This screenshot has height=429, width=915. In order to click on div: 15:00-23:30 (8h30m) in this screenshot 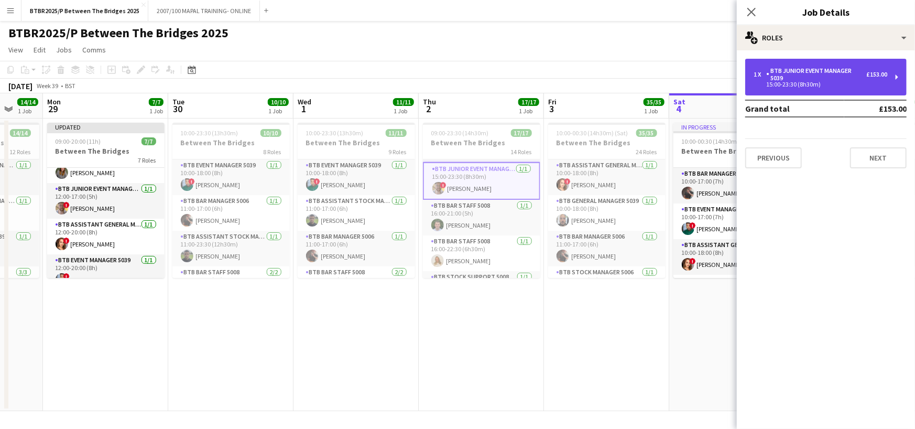, I will do `click(820, 84)`.